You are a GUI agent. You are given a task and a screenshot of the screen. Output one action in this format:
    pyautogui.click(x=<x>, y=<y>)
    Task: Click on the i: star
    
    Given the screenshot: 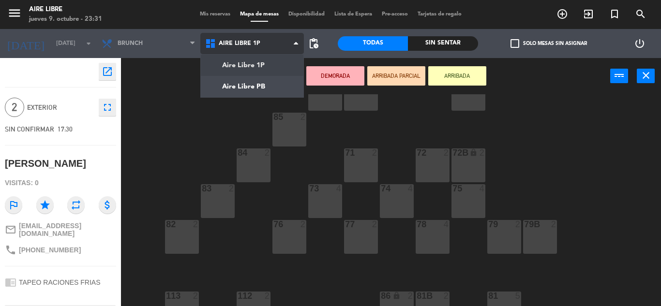 What is the action you would take?
    pyautogui.click(x=45, y=205)
    